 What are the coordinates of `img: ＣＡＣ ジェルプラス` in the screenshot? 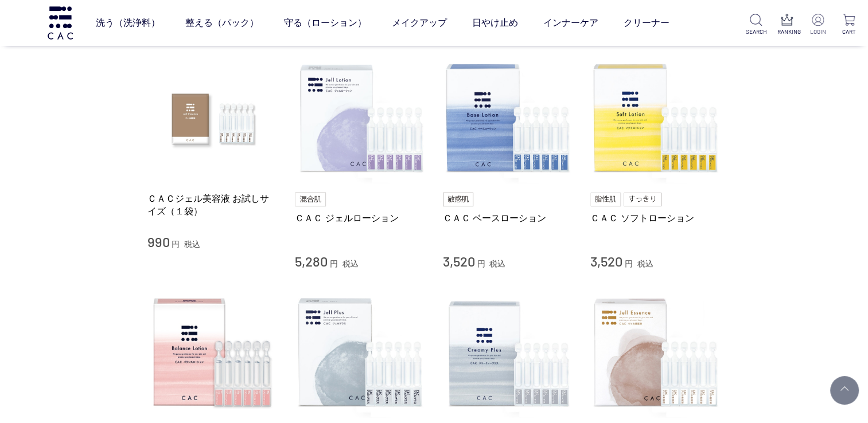 It's located at (360, 353).